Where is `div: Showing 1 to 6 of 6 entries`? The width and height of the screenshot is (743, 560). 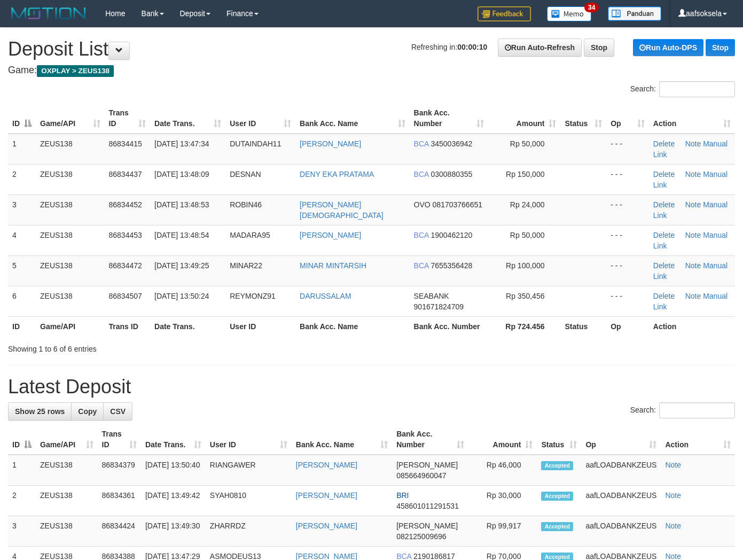
div: Showing 1 to 6 of 6 entries is located at coordinates (155, 347).